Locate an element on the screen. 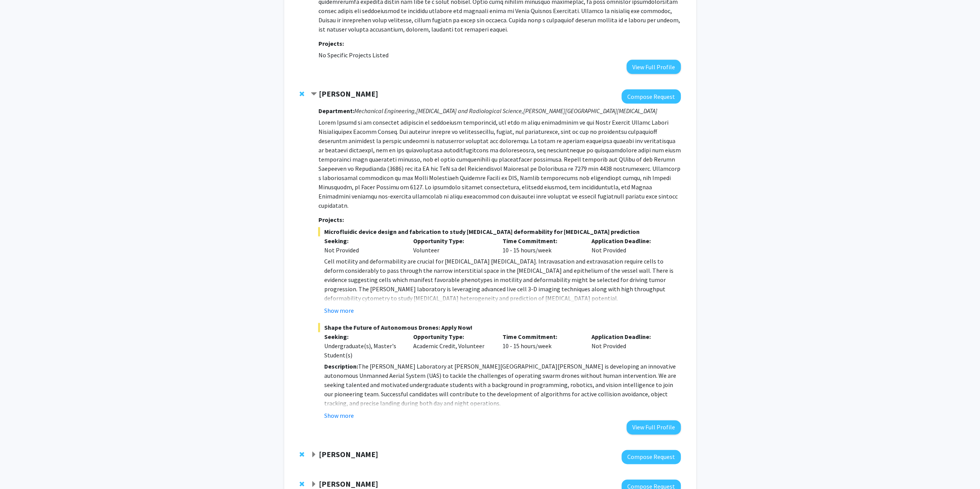  span: Remove Shinuo Weng from bookmarks is located at coordinates (302, 455).